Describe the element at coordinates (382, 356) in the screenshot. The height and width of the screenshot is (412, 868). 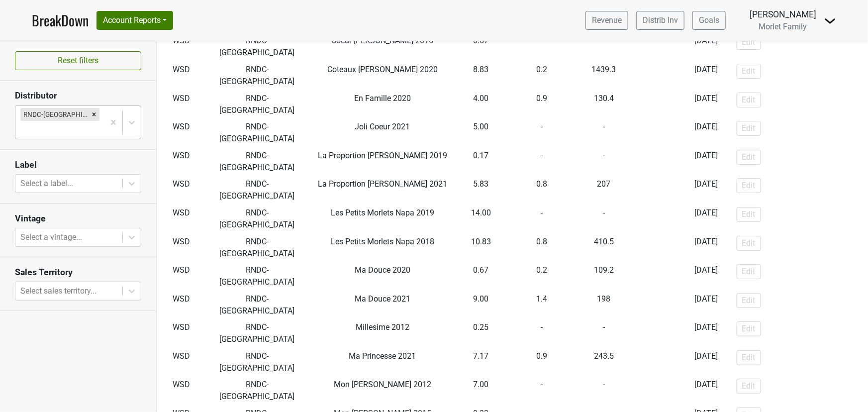
I see `span: Ma Princesse 2021` at that location.